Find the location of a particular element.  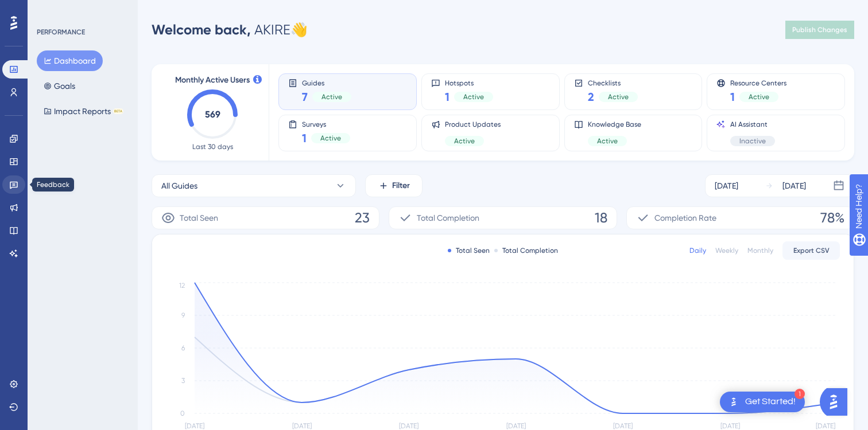

div: Total Seen is located at coordinates (468, 251).